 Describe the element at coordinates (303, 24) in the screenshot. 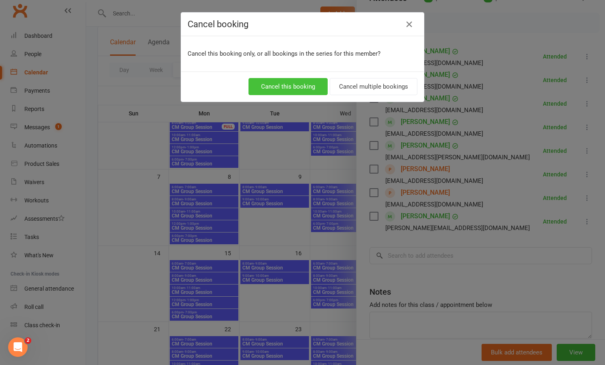

I see `h4: Cancel booking` at that location.